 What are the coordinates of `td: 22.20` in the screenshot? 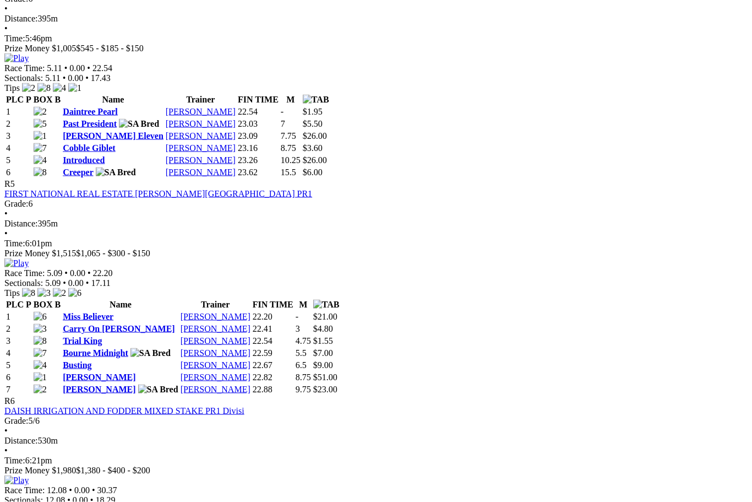 It's located at (273, 317).